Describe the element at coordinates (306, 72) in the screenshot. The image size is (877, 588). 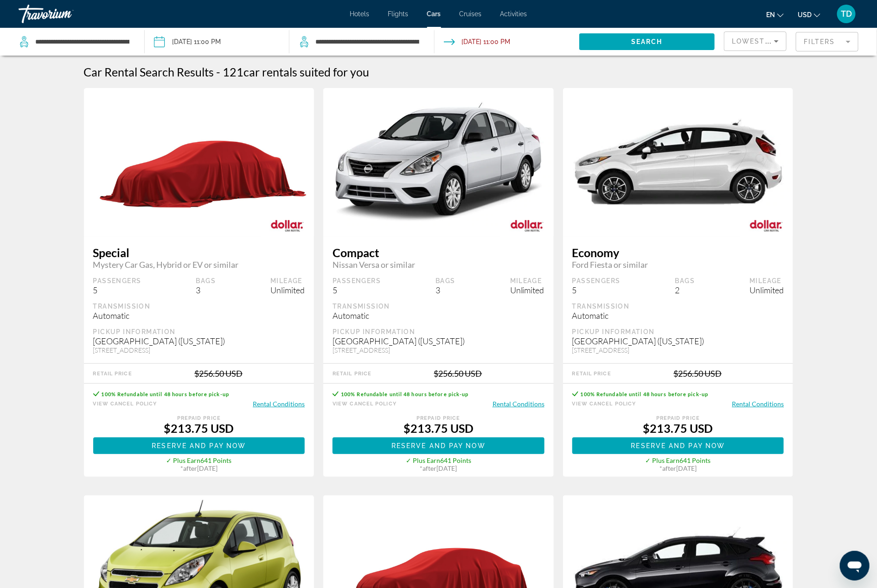
I see `span: car rentals suited for you` at that location.